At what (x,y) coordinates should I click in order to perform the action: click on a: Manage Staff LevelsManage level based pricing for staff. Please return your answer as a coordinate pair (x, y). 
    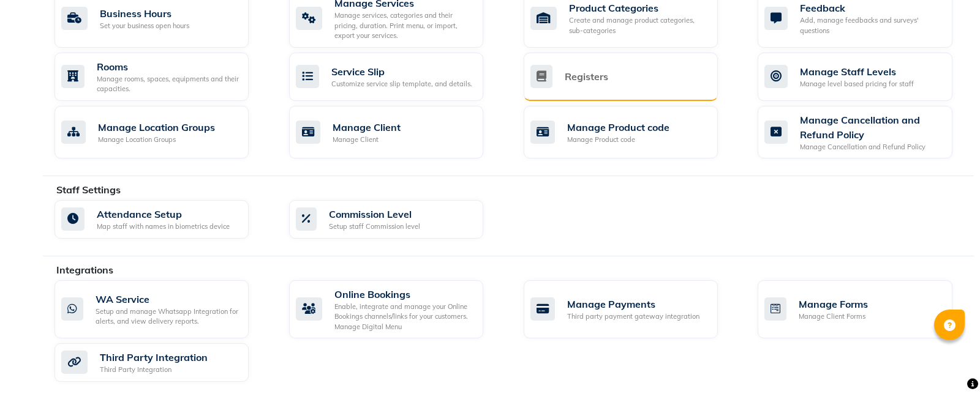
    Looking at the image, I should click on (866, 76).